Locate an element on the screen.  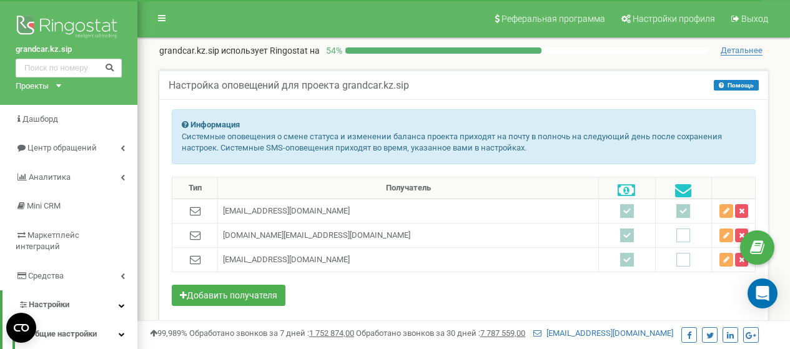
a: grandcar.kz.sip is located at coordinates (69, 49).